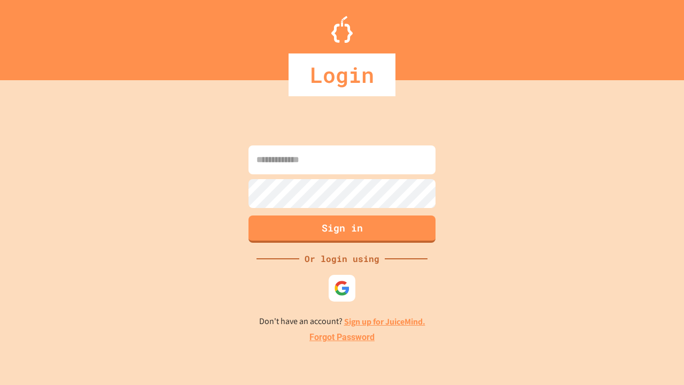  What do you see at coordinates (342, 29) in the screenshot?
I see `img: Logo.svg` at bounding box center [342, 29].